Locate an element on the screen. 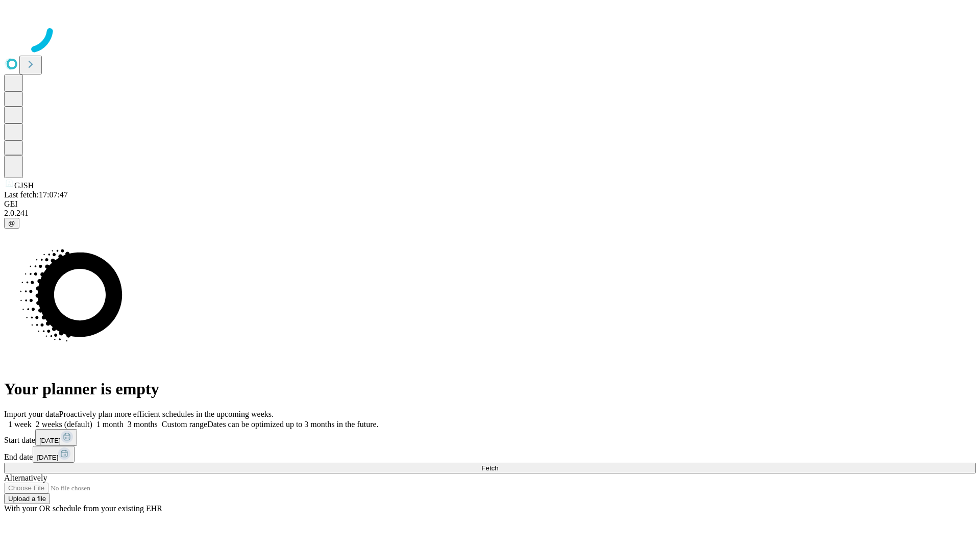  div: 2.0.241 is located at coordinates (490, 213).